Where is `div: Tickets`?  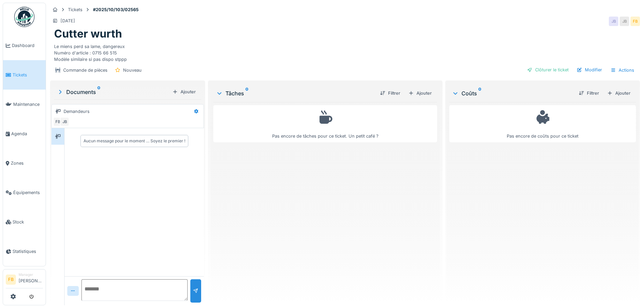 div: Tickets is located at coordinates (75, 9).